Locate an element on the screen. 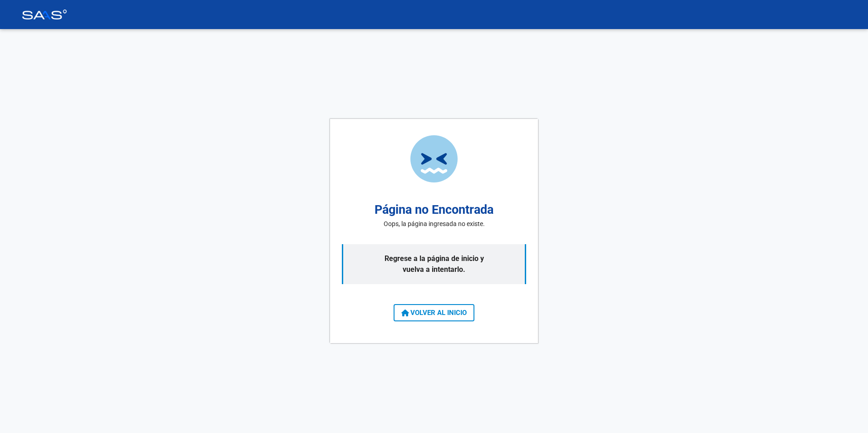 The image size is (868, 433). p: Regrese a la página de inicio y vuelva a intentarlo. is located at coordinates (434, 264).